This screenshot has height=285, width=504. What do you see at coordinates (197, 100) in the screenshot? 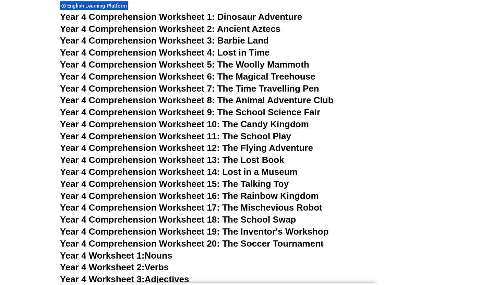
I see `span: Year 4 Comprehension Worksheet 8: The Animal Adventure Club` at bounding box center [197, 100].